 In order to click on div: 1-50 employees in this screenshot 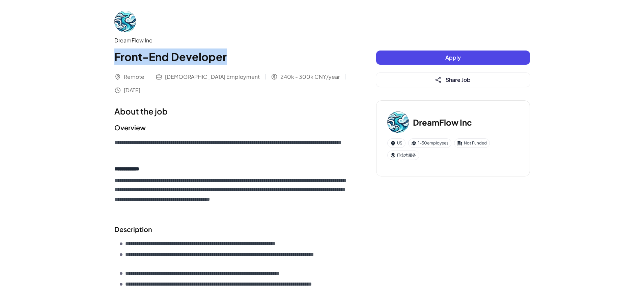, I will do `click(430, 143)`.